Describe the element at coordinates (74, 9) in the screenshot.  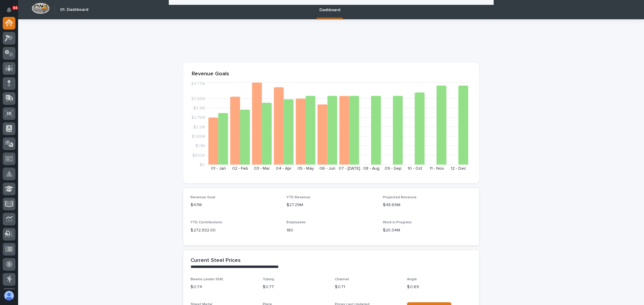
I see `h2: 01. Dashboard` at that location.